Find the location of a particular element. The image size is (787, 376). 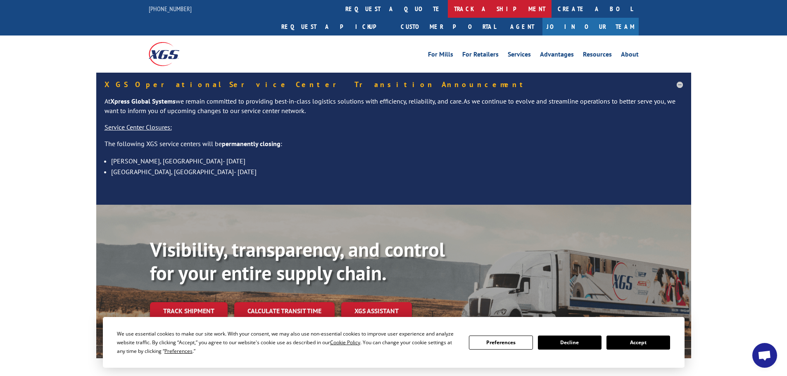

span: Preferences is located at coordinates (178, 351).